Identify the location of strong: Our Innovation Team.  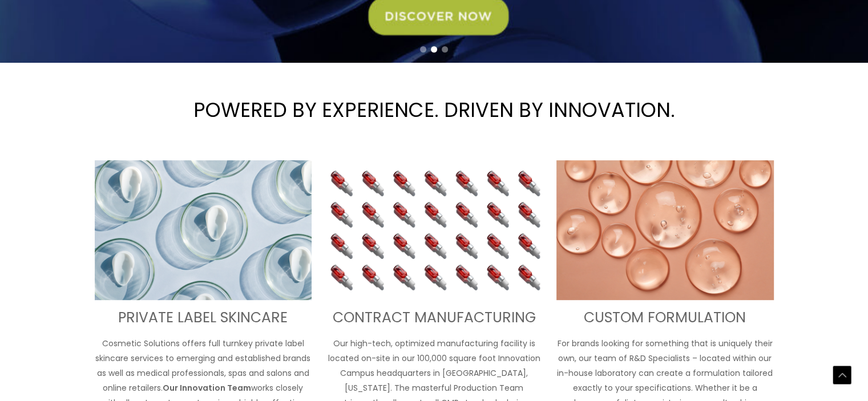
(207, 388).